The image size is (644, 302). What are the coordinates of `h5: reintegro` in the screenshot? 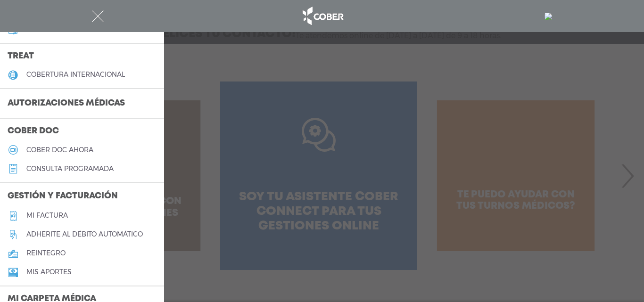 It's located at (46, 253).